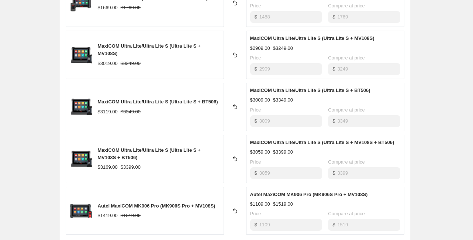 The height and width of the screenshot is (240, 473). What do you see at coordinates (108, 63) in the screenshot?
I see `div: $3019.00` at bounding box center [108, 63].